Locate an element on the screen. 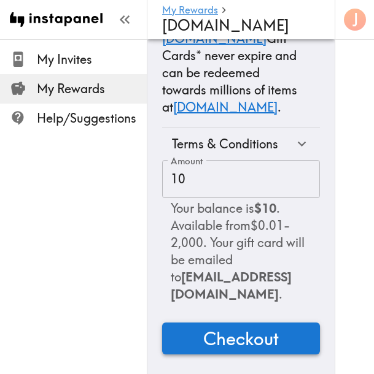 This screenshot has width=374, height=374. span: My Rewards is located at coordinates (91, 89).